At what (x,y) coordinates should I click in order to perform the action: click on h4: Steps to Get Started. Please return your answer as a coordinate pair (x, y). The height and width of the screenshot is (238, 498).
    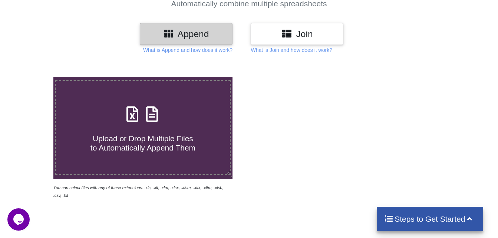
    Looking at the image, I should click on (430, 219).